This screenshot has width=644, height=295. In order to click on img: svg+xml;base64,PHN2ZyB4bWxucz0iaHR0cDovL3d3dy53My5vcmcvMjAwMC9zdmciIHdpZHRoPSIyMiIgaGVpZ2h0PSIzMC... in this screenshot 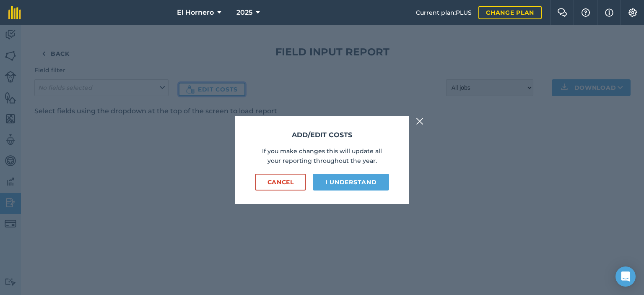, I will do `click(420, 121)`.